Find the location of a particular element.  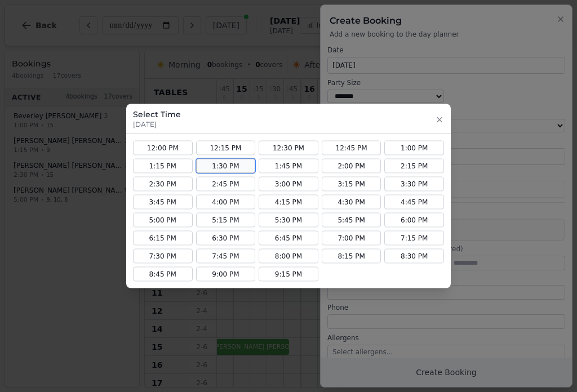

button: 2:15 PM is located at coordinates (414, 167).